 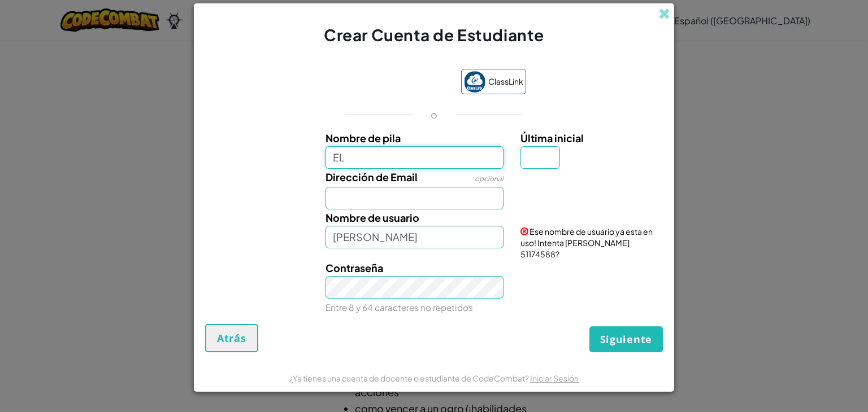 What do you see at coordinates (231, 338) in the screenshot?
I see `button: Atrás` at bounding box center [231, 338].